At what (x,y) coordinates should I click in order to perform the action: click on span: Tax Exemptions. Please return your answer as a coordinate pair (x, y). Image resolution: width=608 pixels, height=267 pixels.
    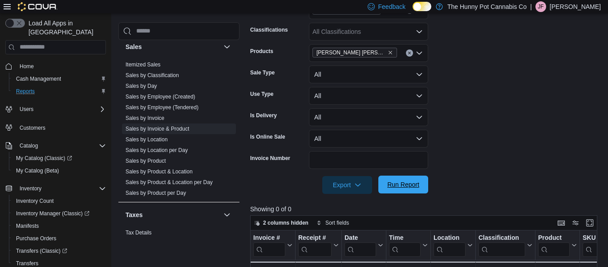
    Looking at the image, I should click on (144, 243).